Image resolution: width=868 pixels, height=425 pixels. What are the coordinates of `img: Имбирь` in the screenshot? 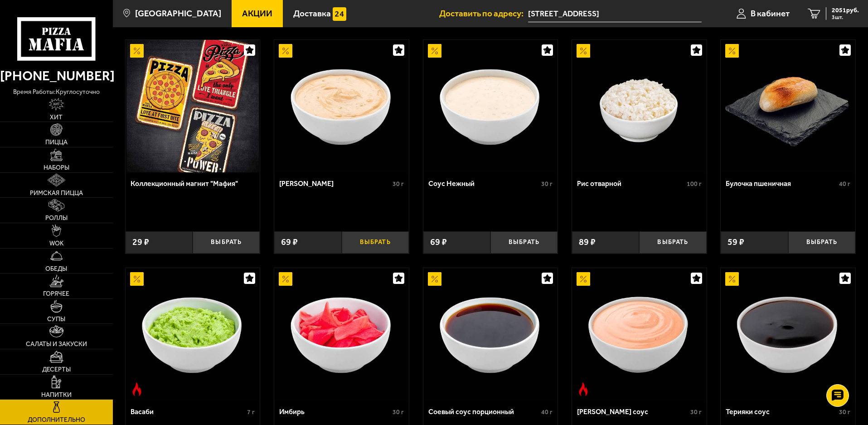 It's located at (341, 334).